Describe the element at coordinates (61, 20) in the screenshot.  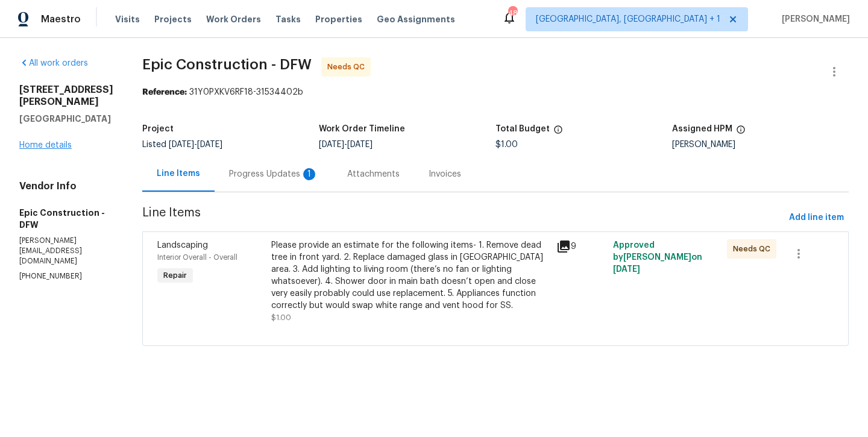
I see `span: Maestro` at that location.